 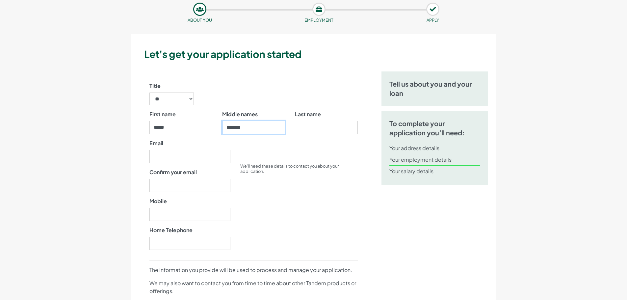 I want to click on label: Confirm your email, so click(x=173, y=172).